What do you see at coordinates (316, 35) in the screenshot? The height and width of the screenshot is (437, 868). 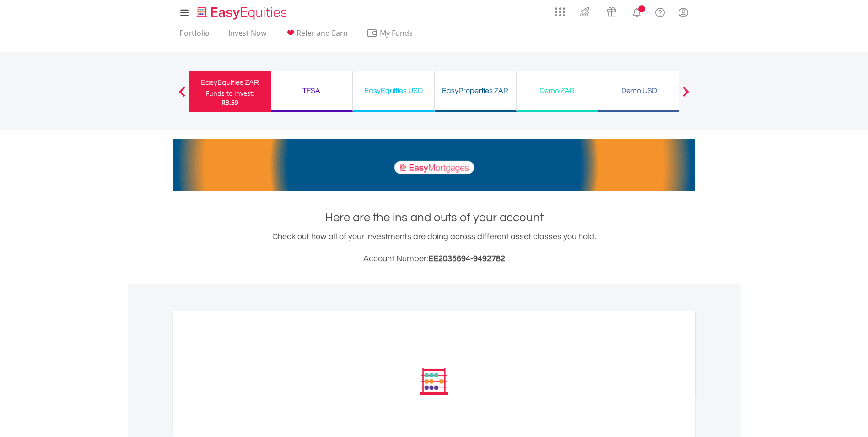 I see `a: Refer and Earn` at bounding box center [316, 35].